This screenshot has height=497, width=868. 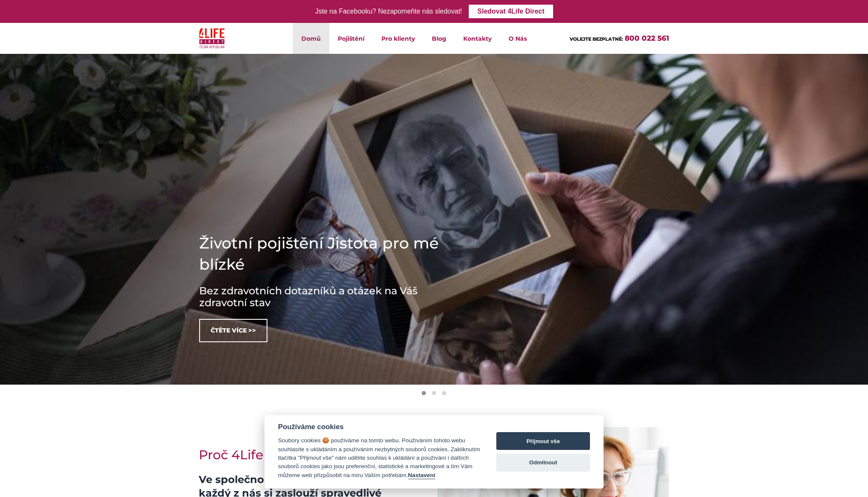 I want to click on a: Čtěte více >>, so click(x=233, y=330).